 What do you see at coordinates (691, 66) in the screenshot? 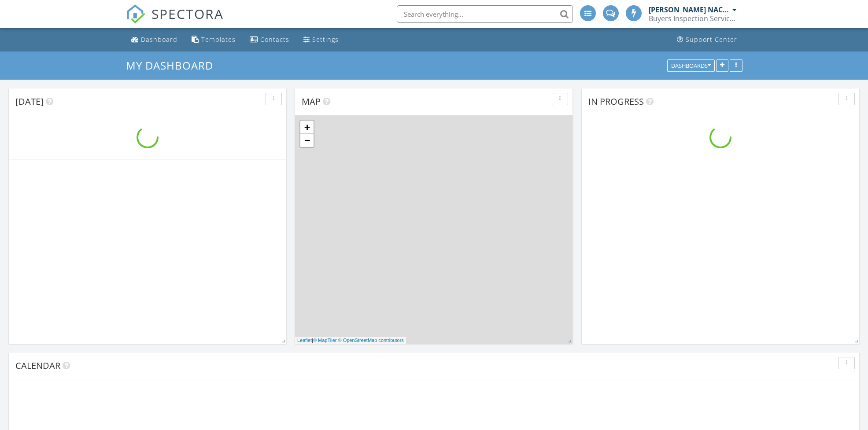
I see `button: Dashboards` at bounding box center [691, 66].